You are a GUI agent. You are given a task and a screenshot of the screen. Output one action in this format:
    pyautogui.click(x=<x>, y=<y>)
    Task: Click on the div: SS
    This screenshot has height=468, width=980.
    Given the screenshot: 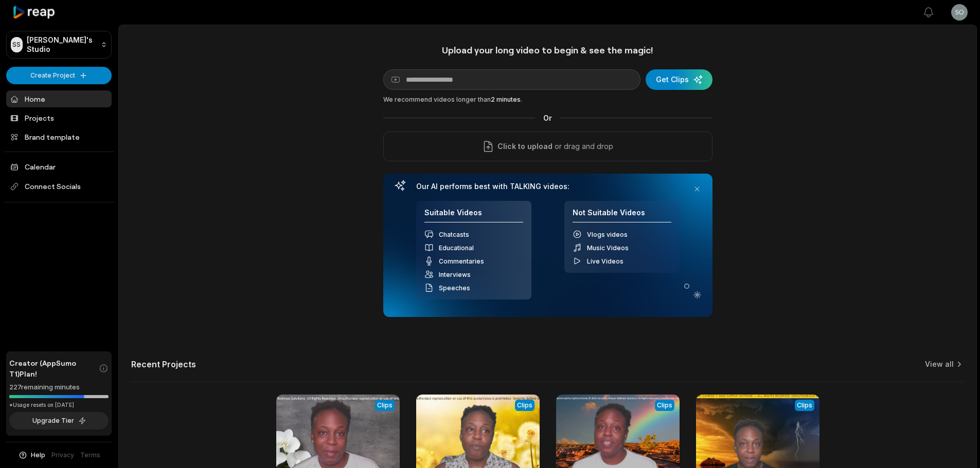 What is the action you would take?
    pyautogui.click(x=17, y=45)
    